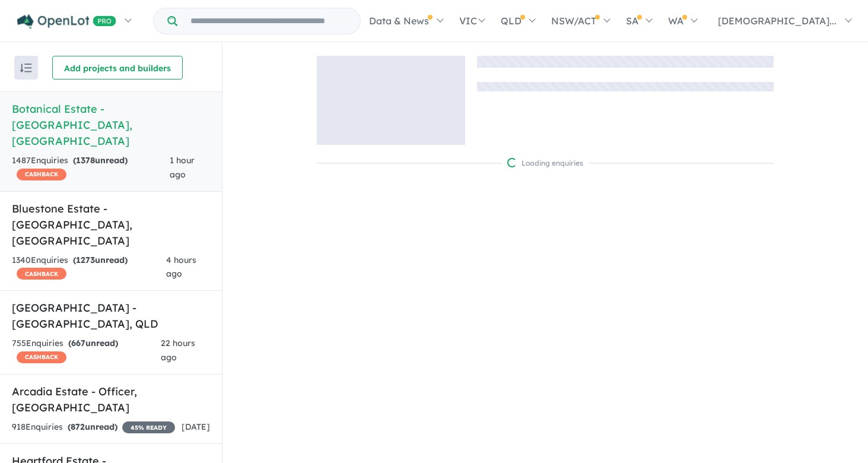 Image resolution: width=868 pixels, height=463 pixels. Describe the element at coordinates (93, 427) in the screenshot. I see `div: 918 Enquir ies` at that location.